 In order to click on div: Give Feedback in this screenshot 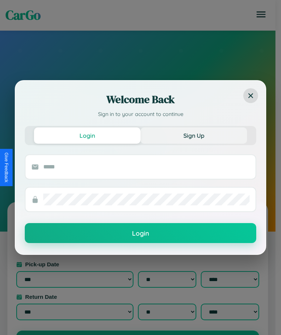, I will do `click(6, 167)`.